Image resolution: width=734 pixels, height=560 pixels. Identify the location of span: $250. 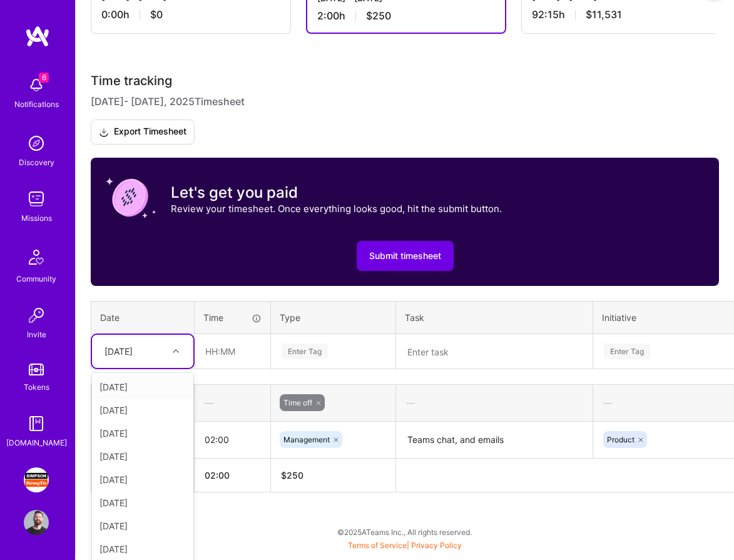
(378, 16).